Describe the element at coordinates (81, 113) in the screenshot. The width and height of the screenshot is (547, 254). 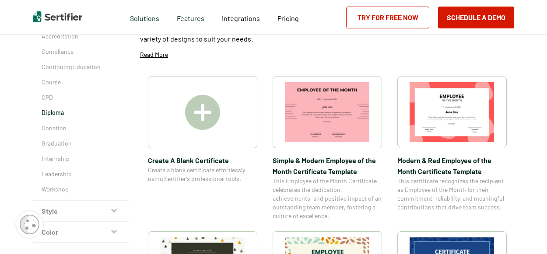
I see `a: Diploma` at that location.